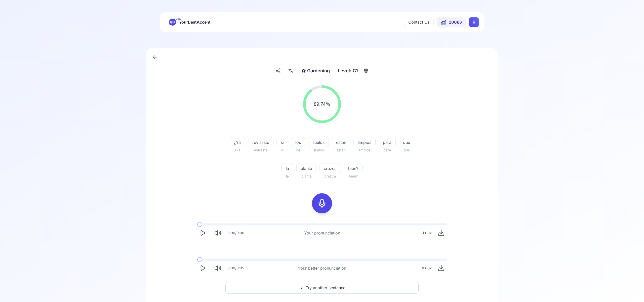  What do you see at coordinates (428, 233) in the screenshot?
I see `div: 1.00 x` at bounding box center [428, 233].